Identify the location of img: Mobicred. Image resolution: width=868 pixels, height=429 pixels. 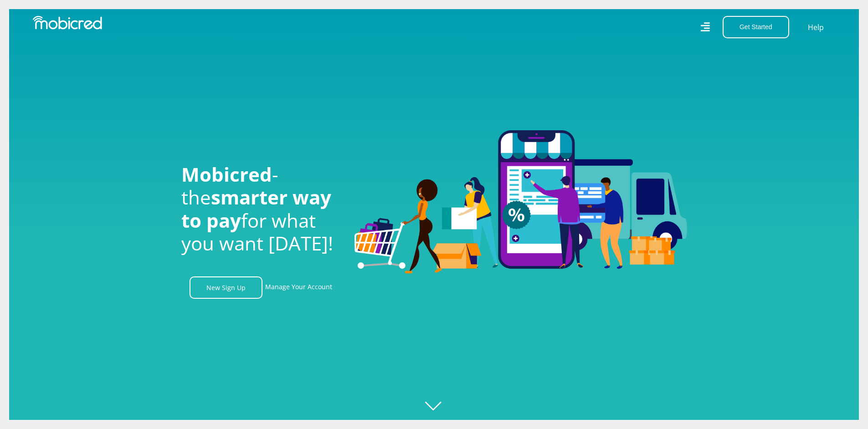
(68, 23).